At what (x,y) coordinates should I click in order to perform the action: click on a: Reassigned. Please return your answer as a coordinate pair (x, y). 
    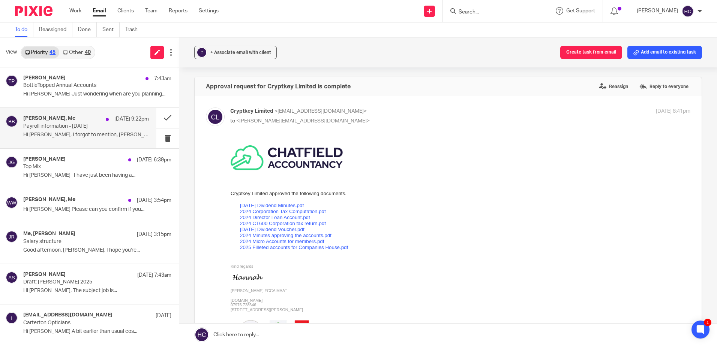
    Looking at the image, I should click on (55, 30).